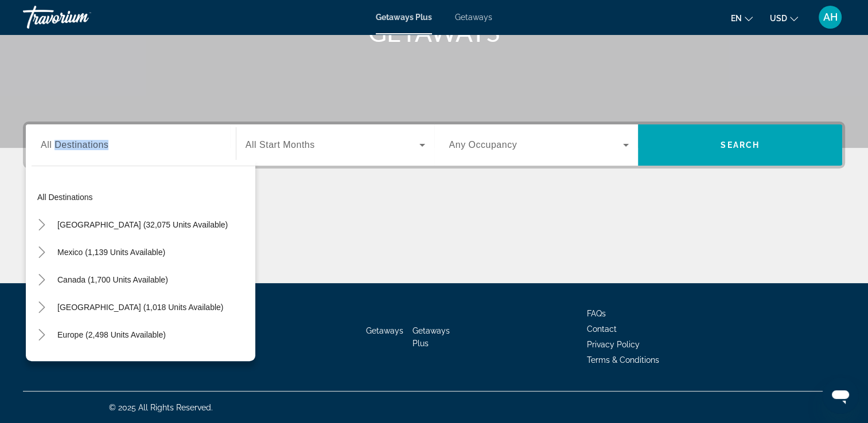 Image resolution: width=868 pixels, height=423 pixels. Describe the element at coordinates (41, 308) in the screenshot. I see `button: Toggle Caribbean & Atlantic Islands (1,018 units available)` at that location.